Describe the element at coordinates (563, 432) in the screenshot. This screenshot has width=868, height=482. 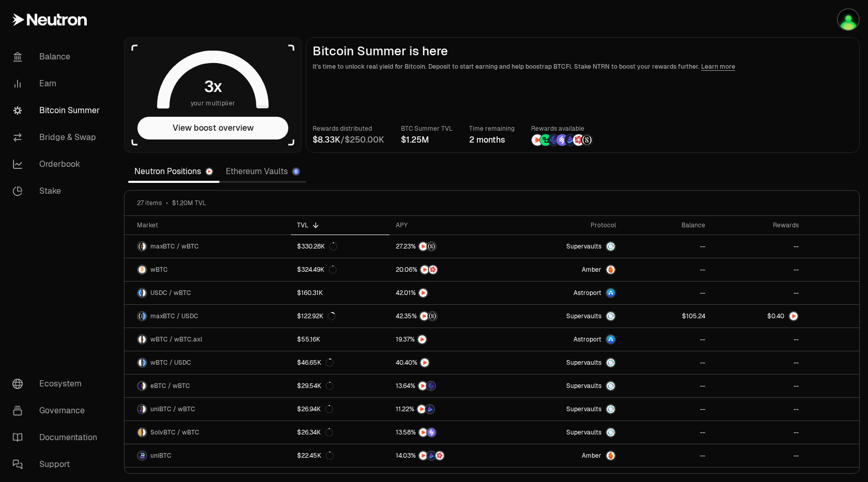
I see `a: SupervaultsSupervaults` at that location.